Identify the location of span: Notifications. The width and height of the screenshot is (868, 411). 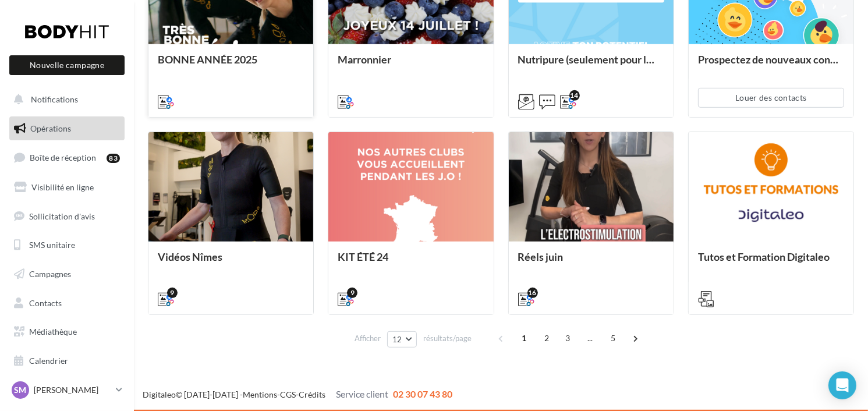
(54, 99).